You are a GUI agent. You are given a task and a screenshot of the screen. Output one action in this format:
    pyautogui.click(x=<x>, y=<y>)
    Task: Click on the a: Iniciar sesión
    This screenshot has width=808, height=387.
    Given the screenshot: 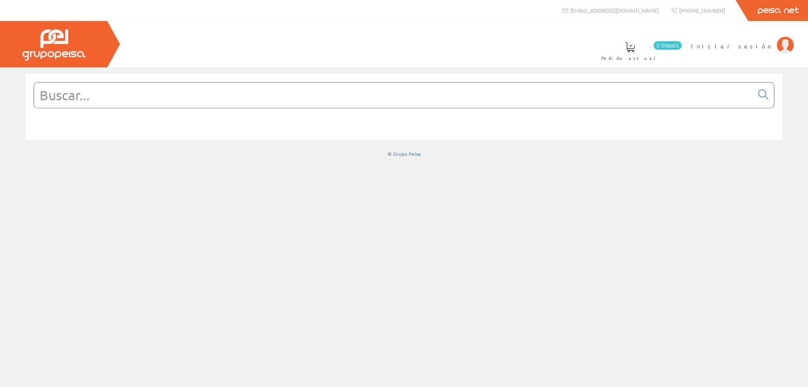 What is the action you would take?
    pyautogui.click(x=742, y=39)
    